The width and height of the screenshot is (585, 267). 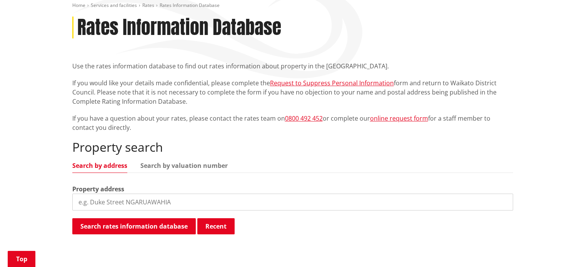 I want to click on a: Request to Suppress Personal Information, so click(x=332, y=83).